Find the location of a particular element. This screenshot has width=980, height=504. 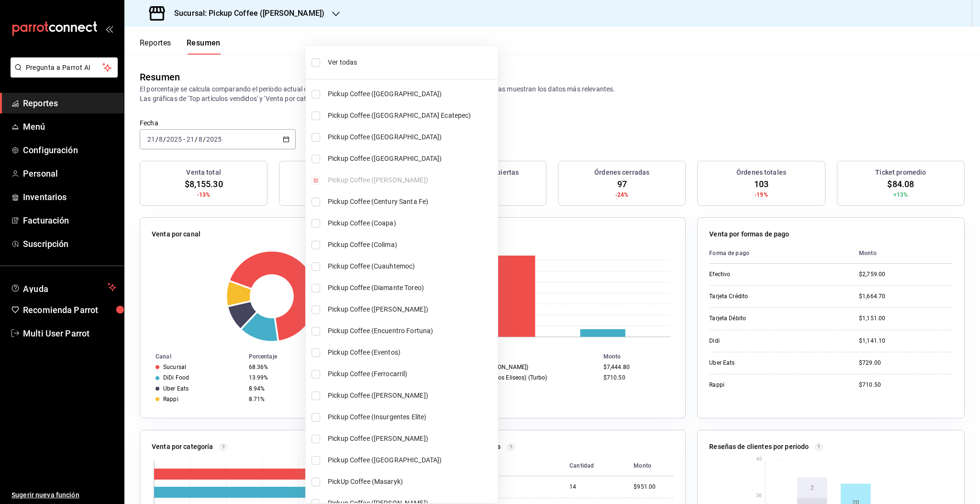

span: Pickup Coffee (Diamante Toreo) is located at coordinates (410, 287).